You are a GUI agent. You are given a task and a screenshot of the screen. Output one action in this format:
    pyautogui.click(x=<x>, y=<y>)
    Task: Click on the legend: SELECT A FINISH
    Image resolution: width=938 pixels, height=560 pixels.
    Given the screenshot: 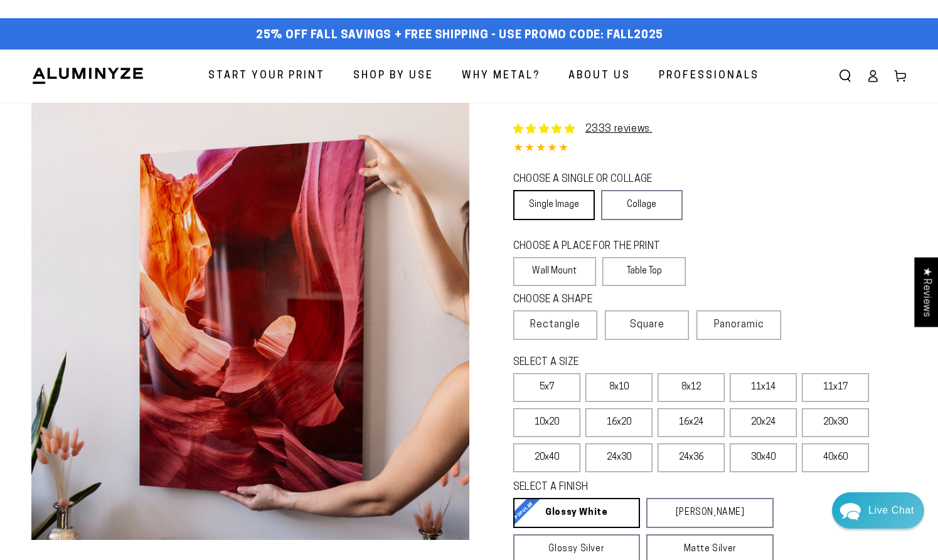 What is the action you would take?
    pyautogui.click(x=629, y=487)
    